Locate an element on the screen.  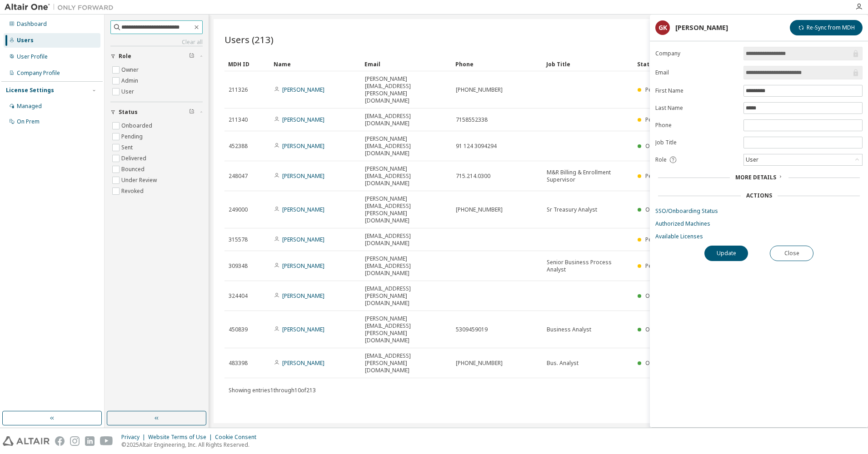
div: Privacy is located at coordinates (134, 438).